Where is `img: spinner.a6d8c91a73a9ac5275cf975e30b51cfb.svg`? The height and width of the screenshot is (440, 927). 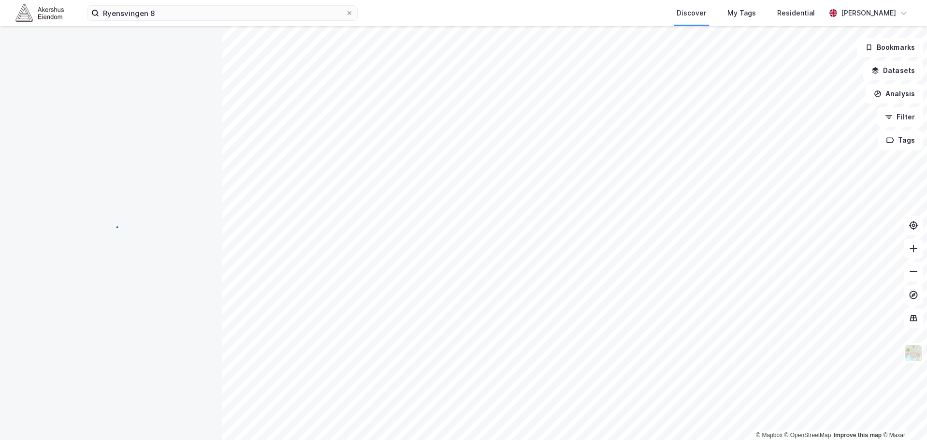
img: spinner.a6d8c91a73a9ac5275cf975e30b51cfb.svg is located at coordinates (111, 227).